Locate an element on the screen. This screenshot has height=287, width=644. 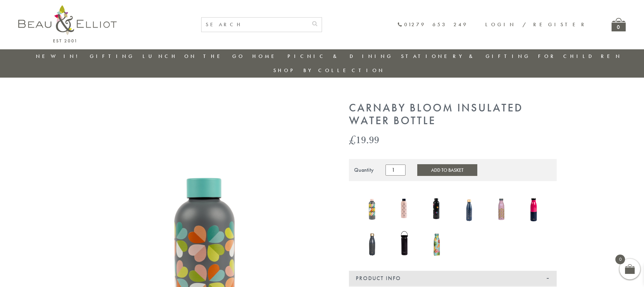
img: Manhattan Stainless Steel Insulated Water Bottle 650ml is located at coordinates (404, 243).